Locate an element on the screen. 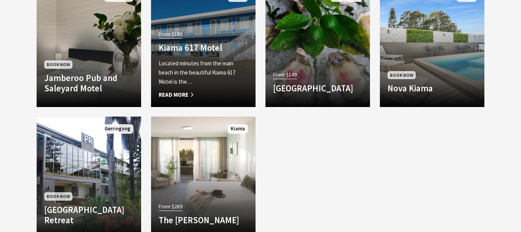  h4: Nova Kiama is located at coordinates (432, 88).